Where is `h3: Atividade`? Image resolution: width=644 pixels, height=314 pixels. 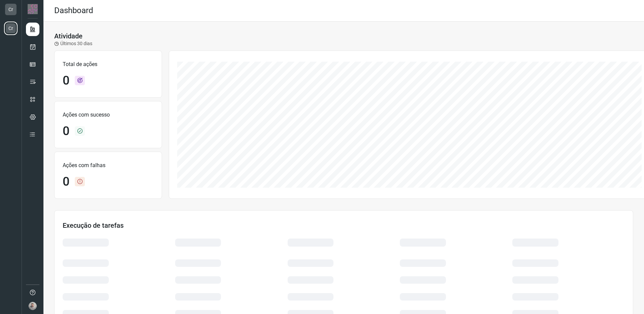 h3: Atividade is located at coordinates (68, 36).